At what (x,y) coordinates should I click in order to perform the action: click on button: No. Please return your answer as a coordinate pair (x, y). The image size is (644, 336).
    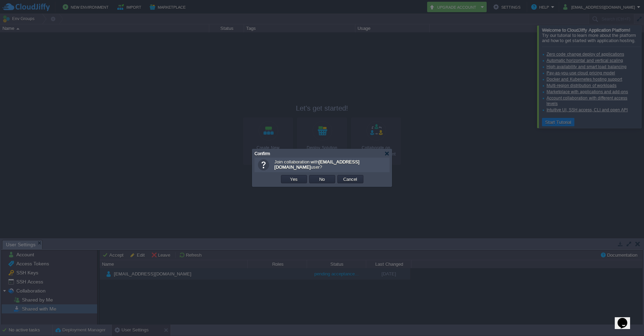
    Looking at the image, I should click on (322, 179).